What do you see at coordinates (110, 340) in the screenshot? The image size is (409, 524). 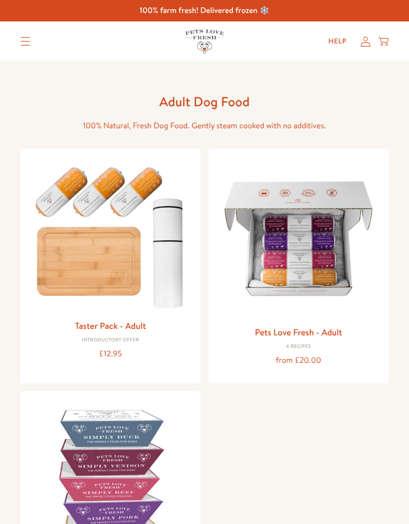 I see `div: Introductory Offer` at bounding box center [110, 340].